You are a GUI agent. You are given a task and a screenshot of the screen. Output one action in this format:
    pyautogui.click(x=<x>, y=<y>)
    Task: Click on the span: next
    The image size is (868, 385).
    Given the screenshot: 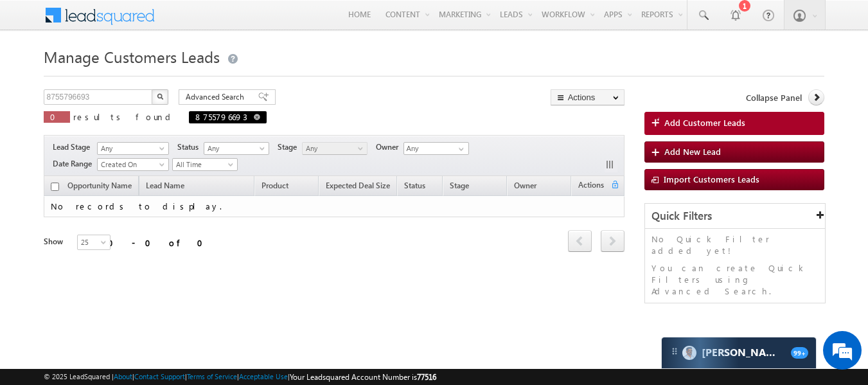 What is the action you would take?
    pyautogui.click(x=612, y=241)
    